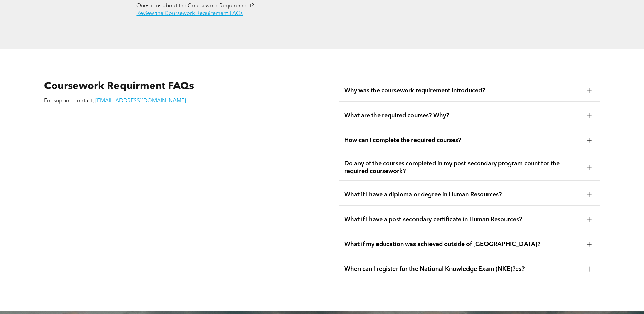 Image resolution: width=644 pixels, height=314 pixels. Describe the element at coordinates (462, 91) in the screenshot. I see `span: Why was the coursework requirement introduced?` at that location.